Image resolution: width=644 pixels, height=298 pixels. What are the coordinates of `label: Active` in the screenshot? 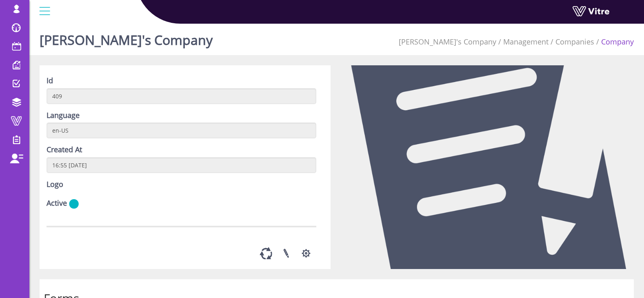 It's located at (57, 203).